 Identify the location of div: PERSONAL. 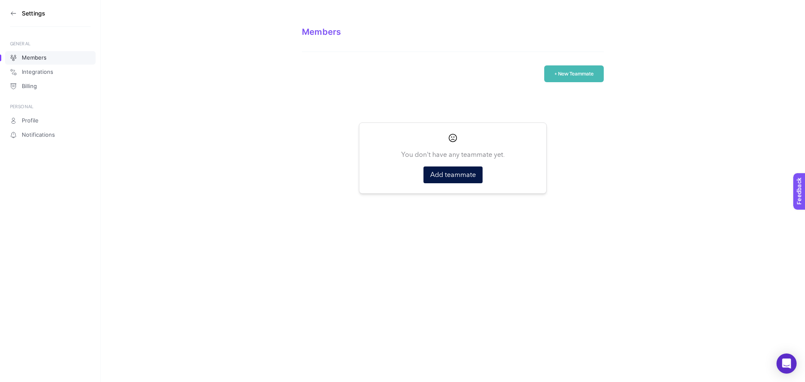
(50, 106).